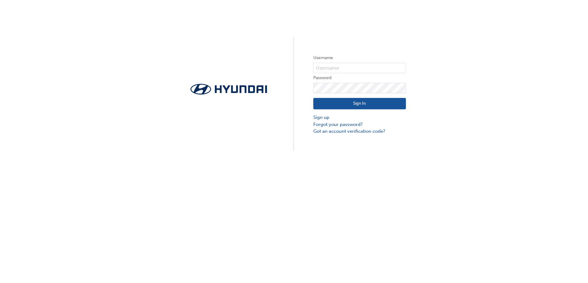 Image resolution: width=588 pixels, height=283 pixels. What do you see at coordinates (229, 89) in the screenshot?
I see `img: Trak` at bounding box center [229, 89].